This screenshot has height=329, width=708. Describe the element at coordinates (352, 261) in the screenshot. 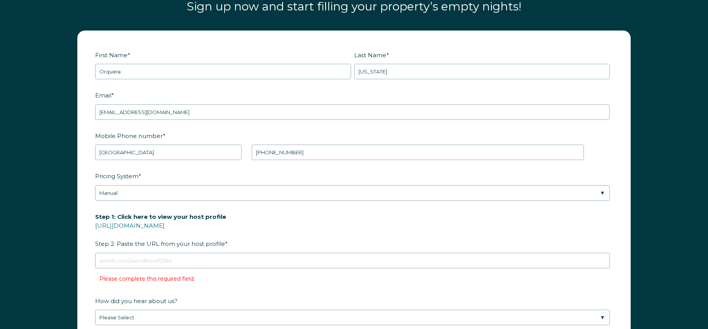

I see `input: airbnb.com/users/show/12345` at that location.